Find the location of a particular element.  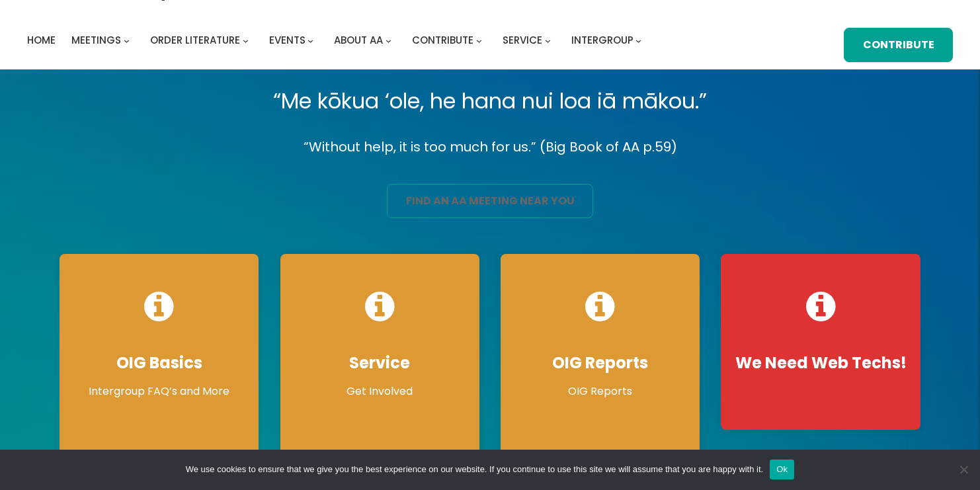

h4: We Need Web Techs! is located at coordinates (820, 363).